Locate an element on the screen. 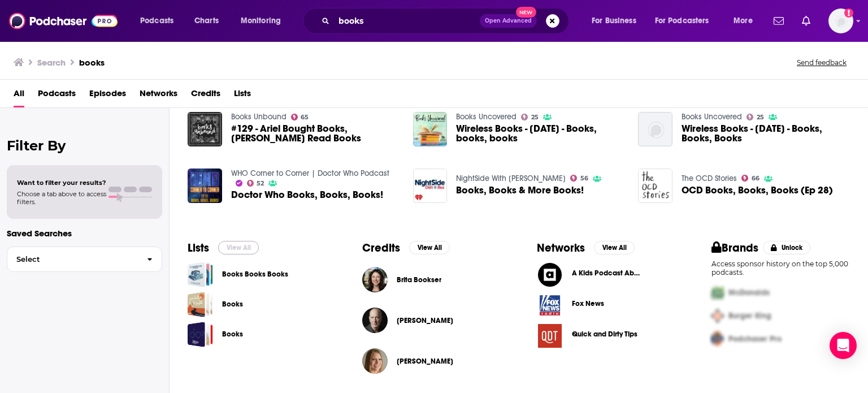  a: 25 is located at coordinates (755, 117).